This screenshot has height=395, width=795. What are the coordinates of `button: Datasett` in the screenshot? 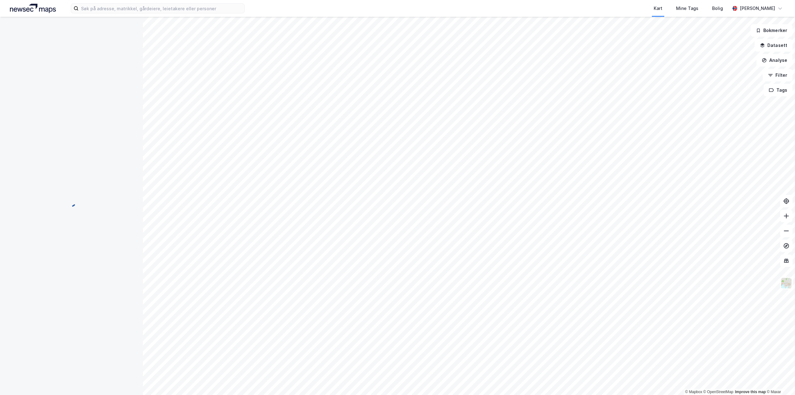 It's located at (773, 45).